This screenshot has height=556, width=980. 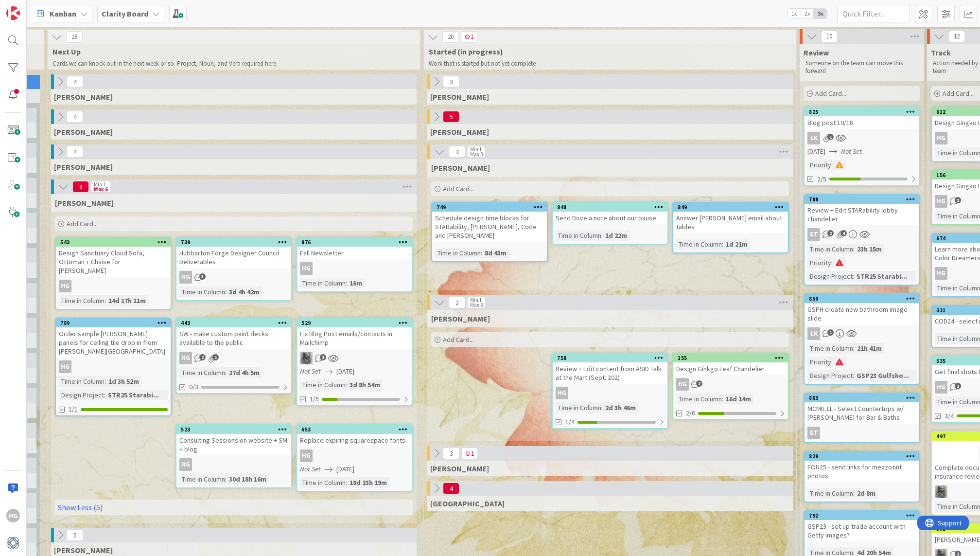 What do you see at coordinates (459, 468) in the screenshot?
I see `span: Philip` at bounding box center [459, 468].